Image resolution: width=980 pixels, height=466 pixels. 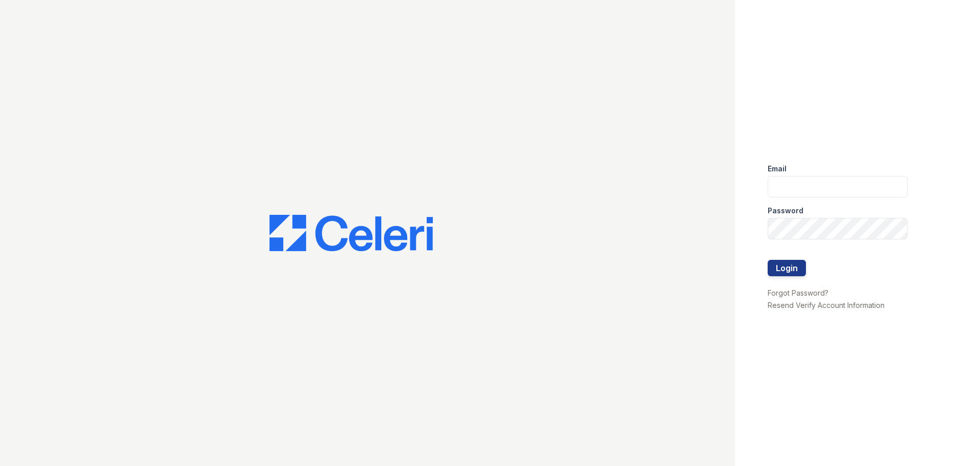 I want to click on a: Resend Verify Account Information, so click(x=826, y=305).